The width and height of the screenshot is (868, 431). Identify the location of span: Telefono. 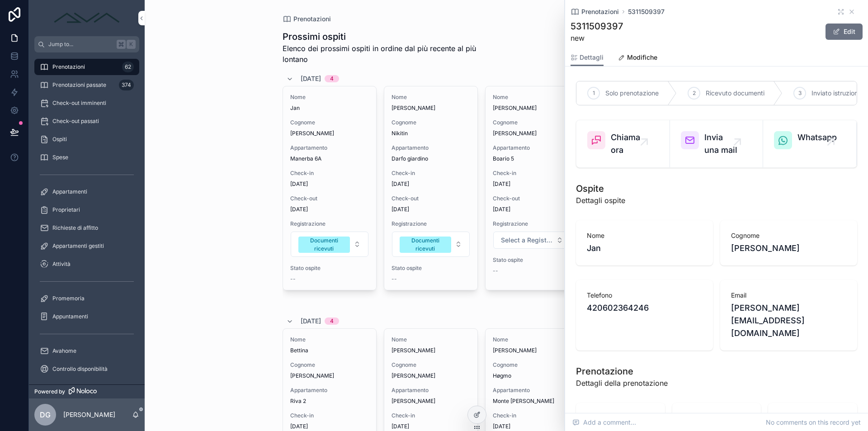
(645, 295).